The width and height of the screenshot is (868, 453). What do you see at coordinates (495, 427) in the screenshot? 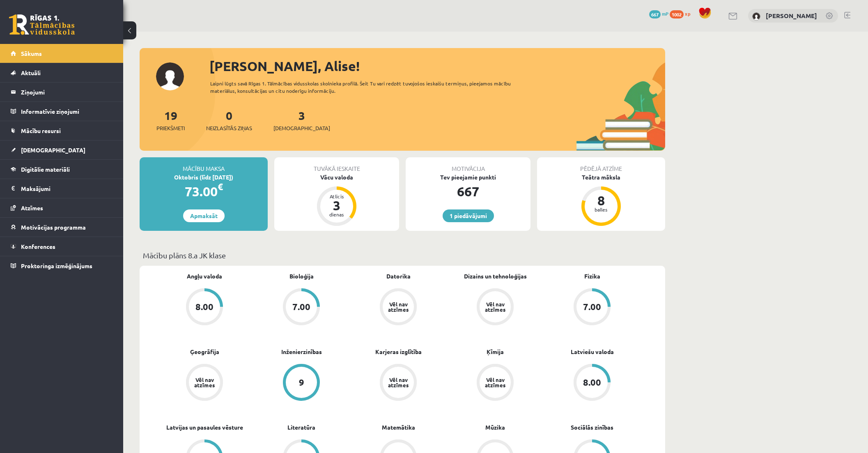
I see `a: Mūzika` at bounding box center [495, 427].